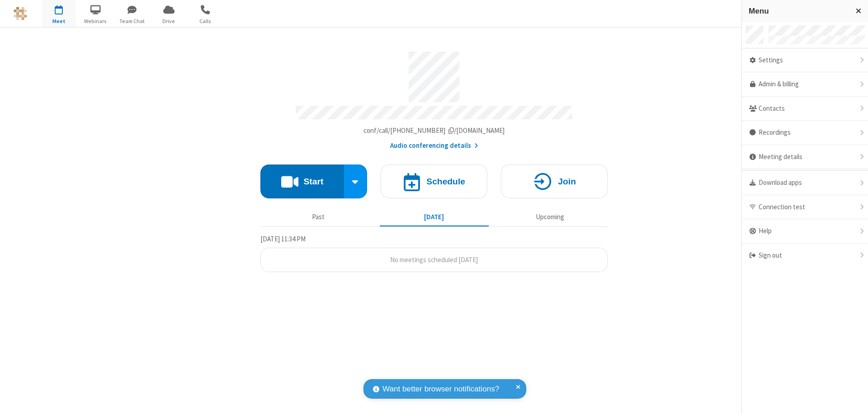 This screenshot has width=868, height=414. What do you see at coordinates (434, 146) in the screenshot?
I see `button: Audio conferencing details` at bounding box center [434, 146].